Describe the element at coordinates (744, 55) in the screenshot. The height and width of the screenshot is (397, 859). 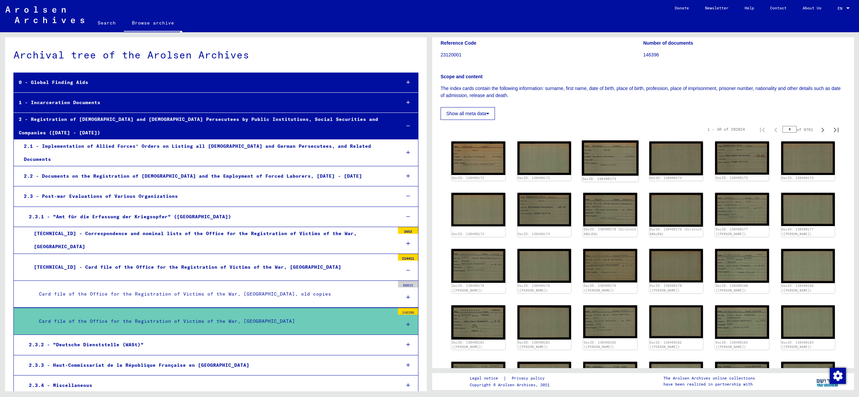
I see `p: 146396` at that location.